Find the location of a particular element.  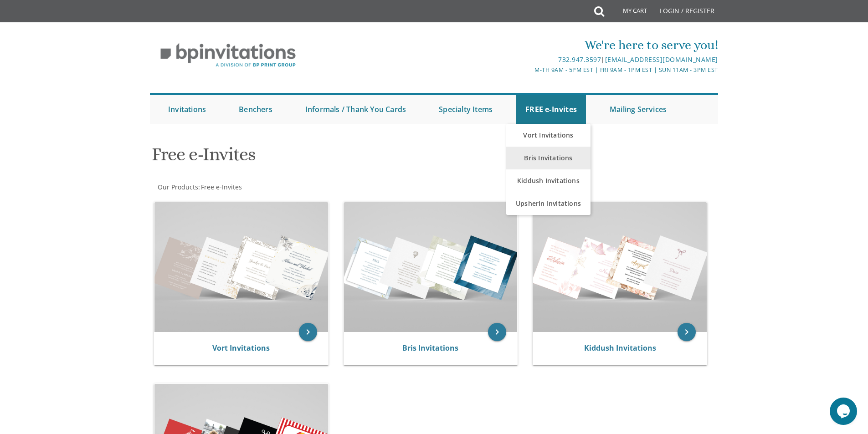

a: Informals / Thank You Cards is located at coordinates (356, 109).